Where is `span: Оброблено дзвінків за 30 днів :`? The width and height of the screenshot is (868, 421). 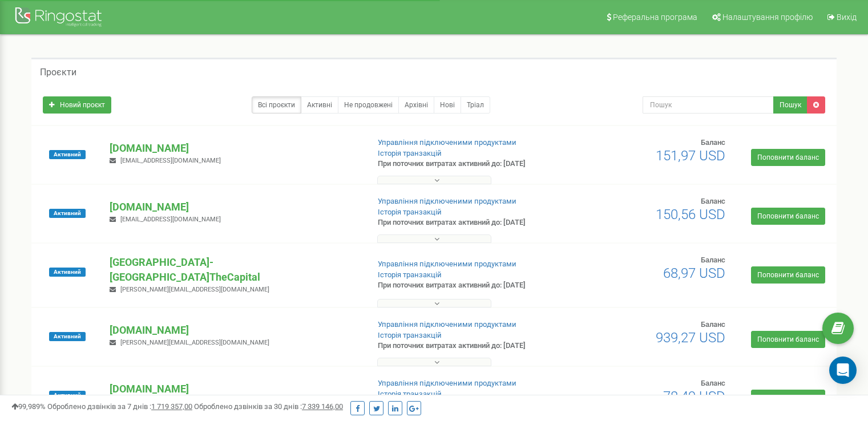 span: Оброблено дзвінків за 30 днів : is located at coordinates (268, 407).